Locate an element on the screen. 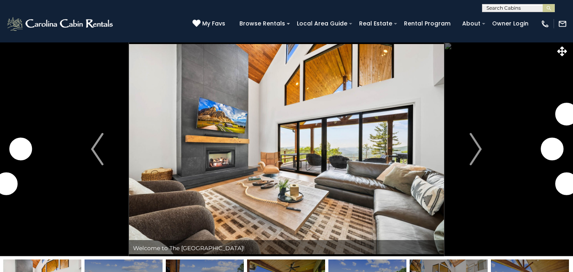 The width and height of the screenshot is (573, 272). a: My Favs is located at coordinates (210, 24).